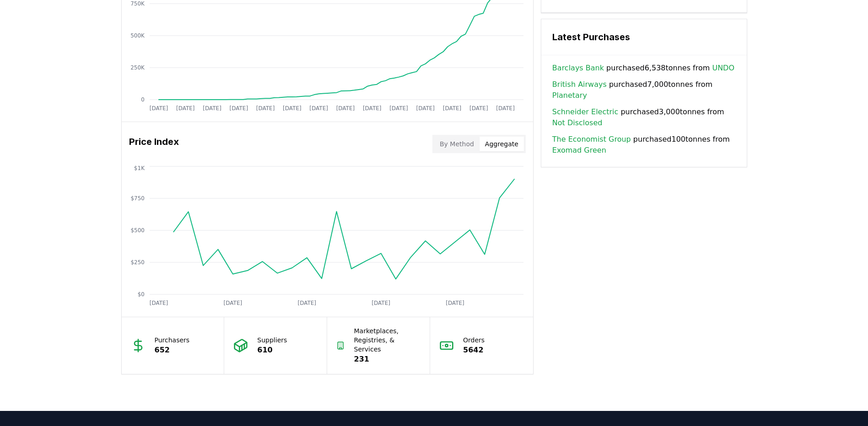  Describe the element at coordinates (142, 100) in the screenshot. I see `tspan: 0` at that location.